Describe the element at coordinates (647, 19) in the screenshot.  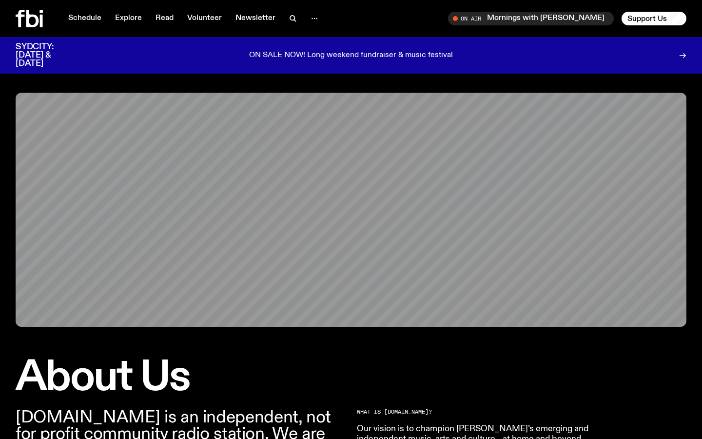
I see `span: Support Us` at that location.